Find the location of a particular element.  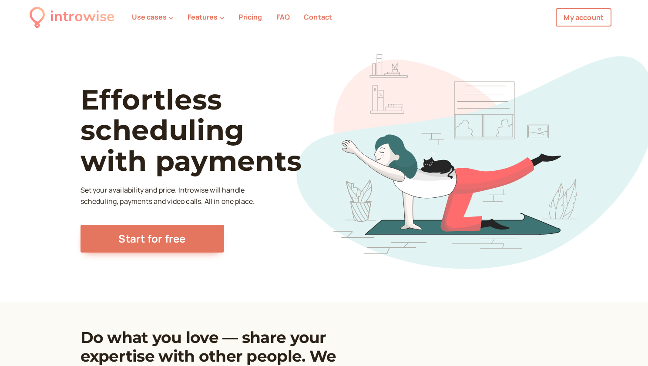

div: Chat Widget is located at coordinates (626, 345).